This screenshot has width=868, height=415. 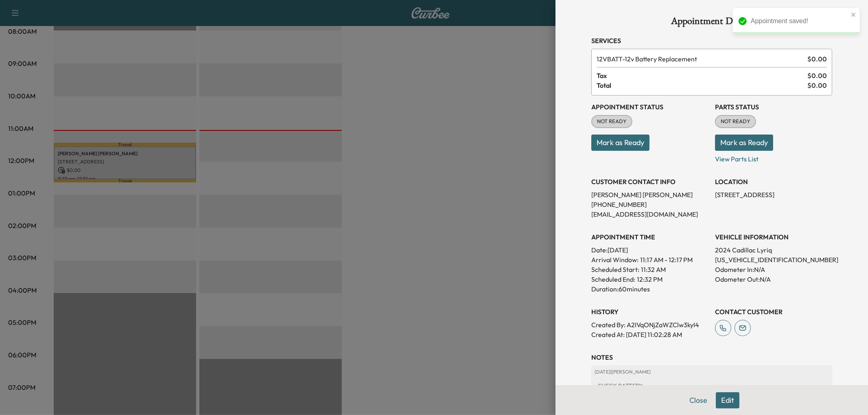 I want to click on span: 11:17 AM - 12:17 PM, so click(x=666, y=259).